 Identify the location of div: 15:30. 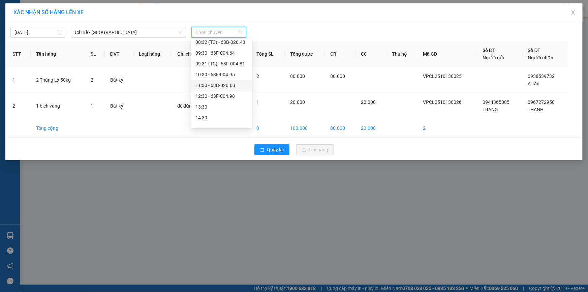
(222, 128).